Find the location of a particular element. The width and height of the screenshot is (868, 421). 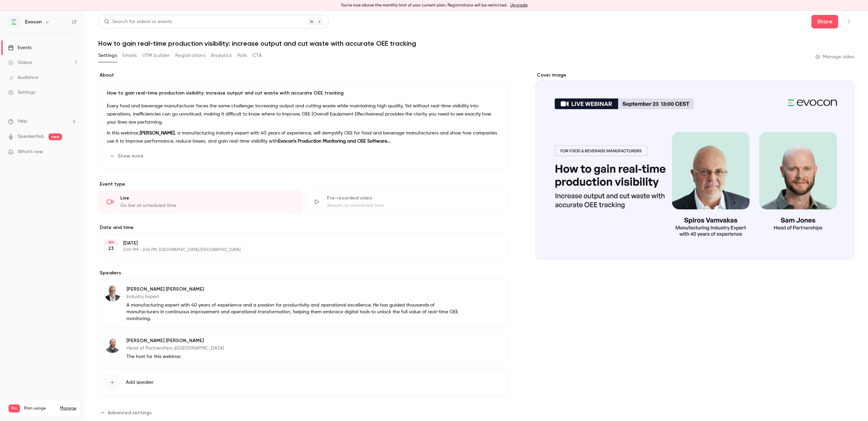

div: Events is located at coordinates (20, 48).